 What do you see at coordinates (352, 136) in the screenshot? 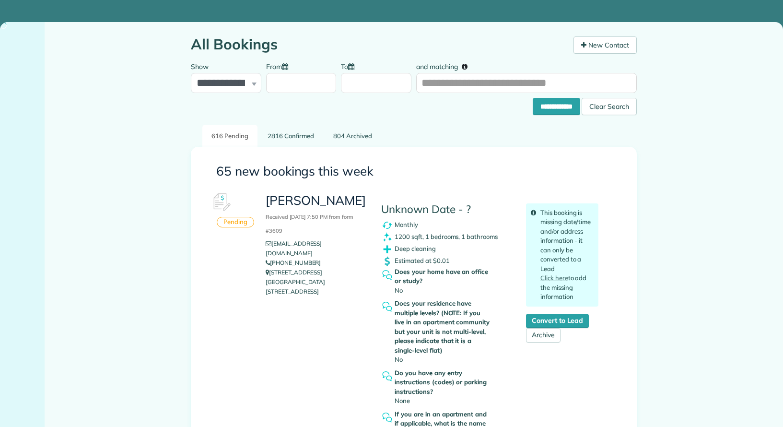
I see `a: 804 Archived` at bounding box center [352, 136].